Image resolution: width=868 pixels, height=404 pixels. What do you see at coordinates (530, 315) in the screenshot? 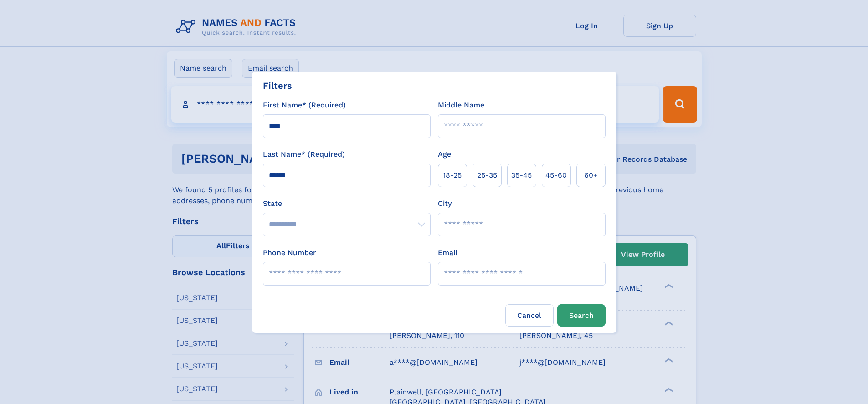
I see `label: Cancel` at bounding box center [530, 315].